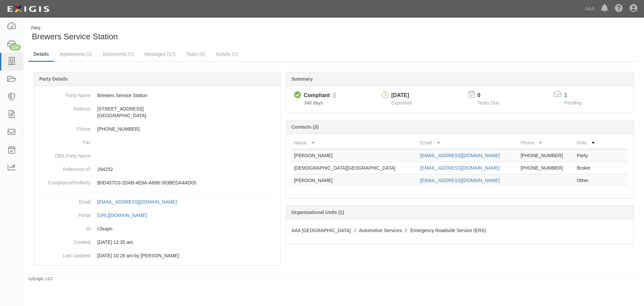  What do you see at coordinates (40, 279) in the screenshot?
I see `small: by` at bounding box center [40, 279].